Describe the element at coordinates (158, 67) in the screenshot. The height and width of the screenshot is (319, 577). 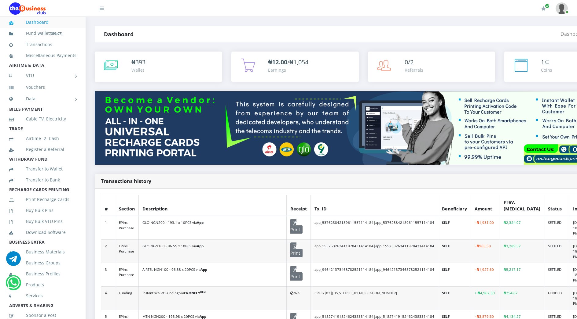
I see `a: ₦393 Wallet` at that location.